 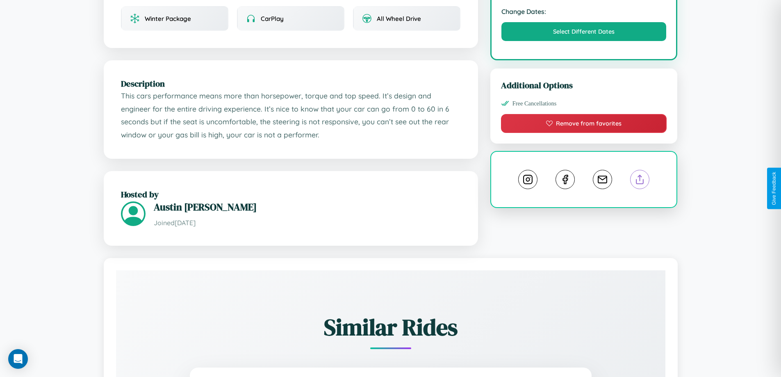 What do you see at coordinates (584, 32) in the screenshot?
I see `button: Select Different Dates` at bounding box center [584, 32].